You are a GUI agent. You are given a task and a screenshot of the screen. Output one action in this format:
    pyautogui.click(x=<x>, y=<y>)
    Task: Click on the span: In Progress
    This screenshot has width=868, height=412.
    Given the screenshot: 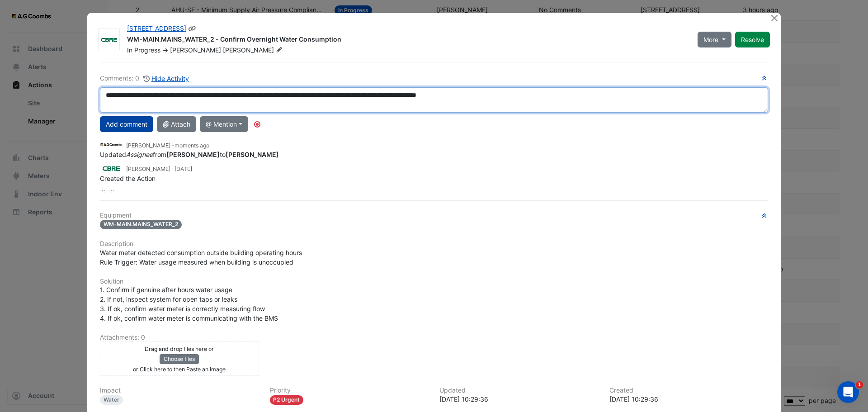 What is the action you would take?
    pyautogui.click(x=144, y=50)
    